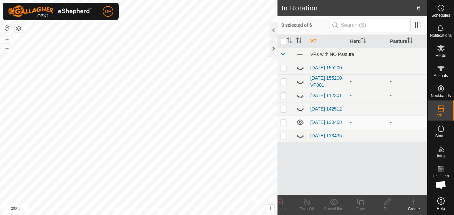  What do you see at coordinates (441, 35) in the screenshot?
I see `span: Notifications` at bounding box center [441, 35].